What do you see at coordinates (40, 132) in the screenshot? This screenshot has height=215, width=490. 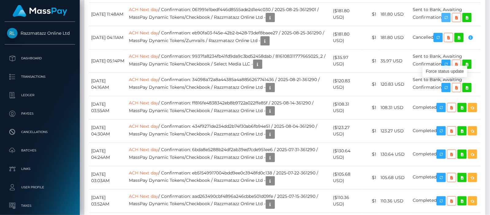 I see `p: Cancellations` at bounding box center [40, 132].